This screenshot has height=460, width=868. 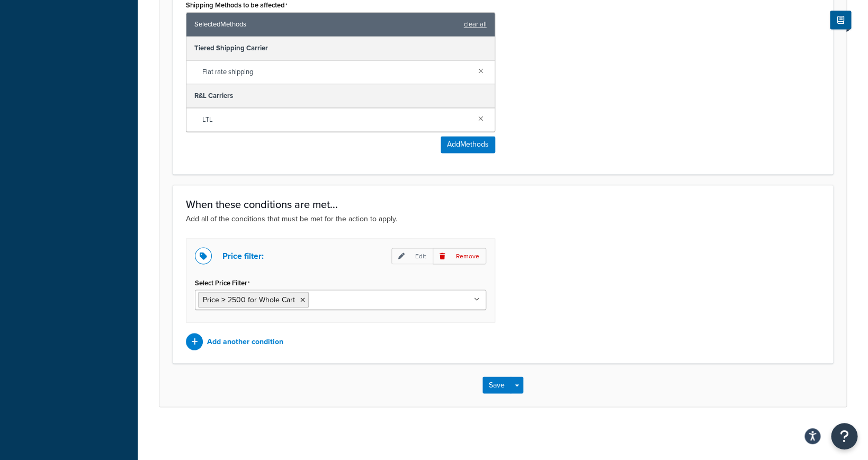 What do you see at coordinates (844, 436) in the screenshot?
I see `button: Open Resource Center` at bounding box center [844, 436].